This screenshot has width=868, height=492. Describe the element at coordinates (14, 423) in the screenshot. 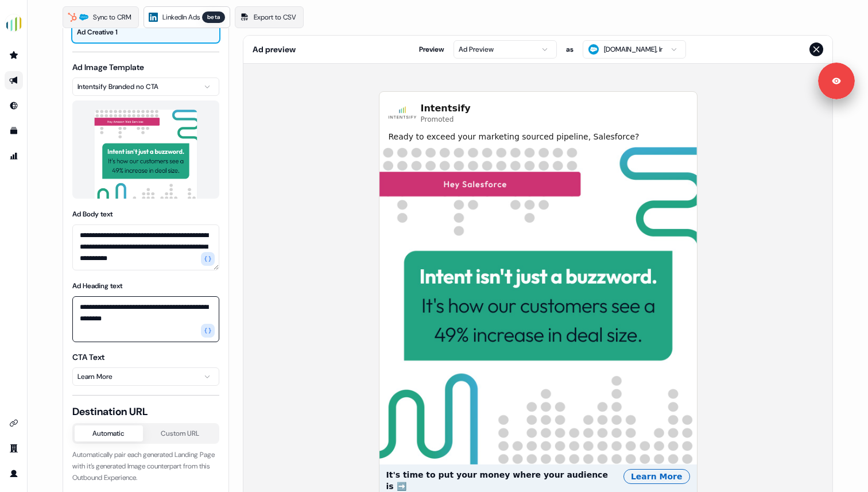

I see `a: Go to integrations` at that location.